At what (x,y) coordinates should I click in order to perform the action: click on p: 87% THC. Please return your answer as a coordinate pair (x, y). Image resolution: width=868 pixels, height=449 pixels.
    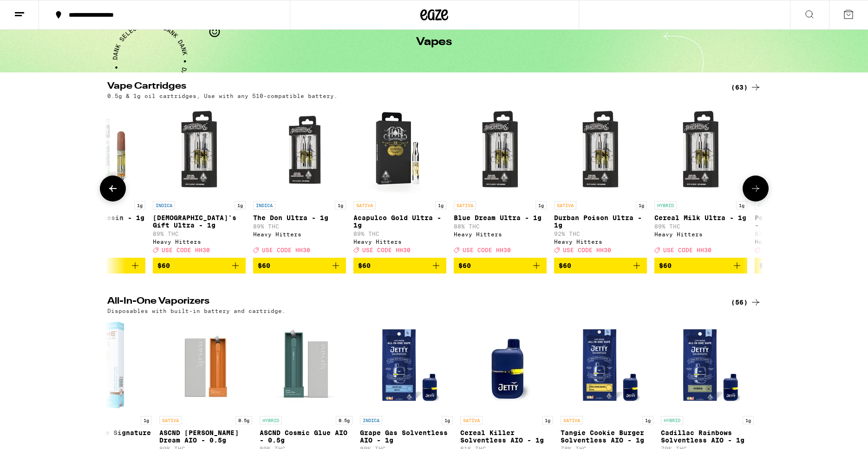
    Looking at the image, I should click on (801, 233).